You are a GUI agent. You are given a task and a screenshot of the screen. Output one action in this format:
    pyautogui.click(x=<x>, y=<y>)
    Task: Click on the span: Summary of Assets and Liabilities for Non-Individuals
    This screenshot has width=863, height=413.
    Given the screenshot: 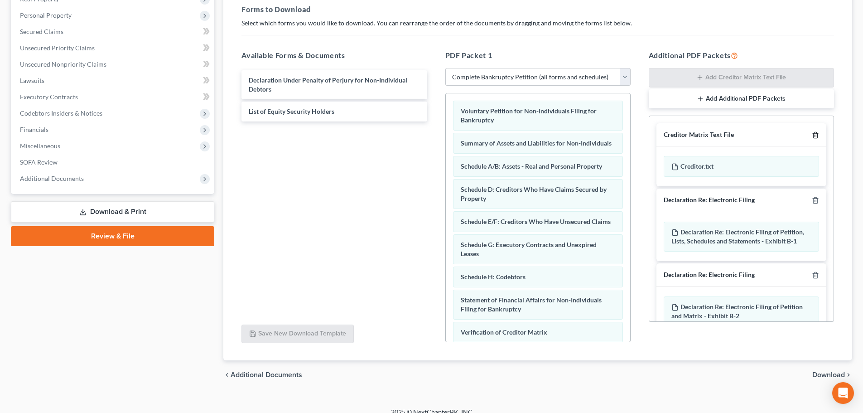 What is the action you would take?
    pyautogui.click(x=536, y=143)
    